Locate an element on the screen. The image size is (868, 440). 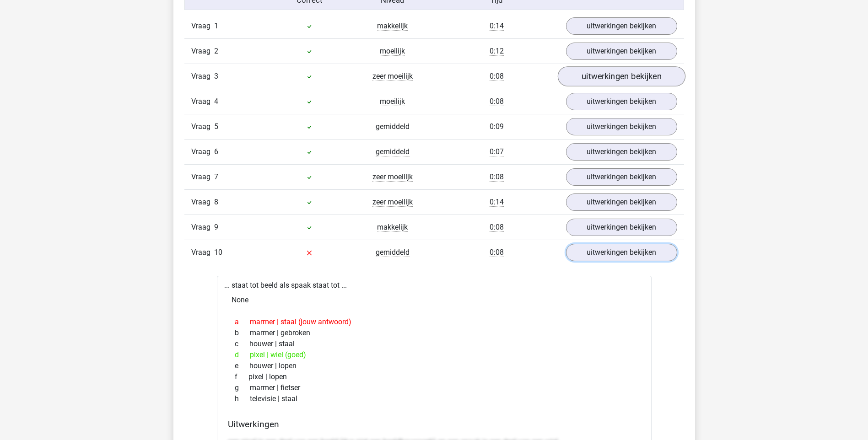
div: None is located at coordinates (434, 300).